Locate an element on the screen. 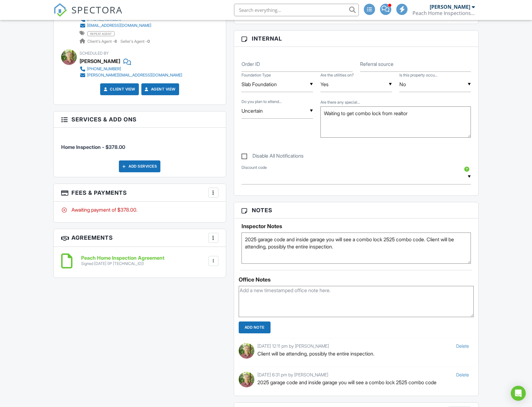 The height and width of the screenshot is (407, 532). span: Home Inspection - $378.00 is located at coordinates (93, 147).